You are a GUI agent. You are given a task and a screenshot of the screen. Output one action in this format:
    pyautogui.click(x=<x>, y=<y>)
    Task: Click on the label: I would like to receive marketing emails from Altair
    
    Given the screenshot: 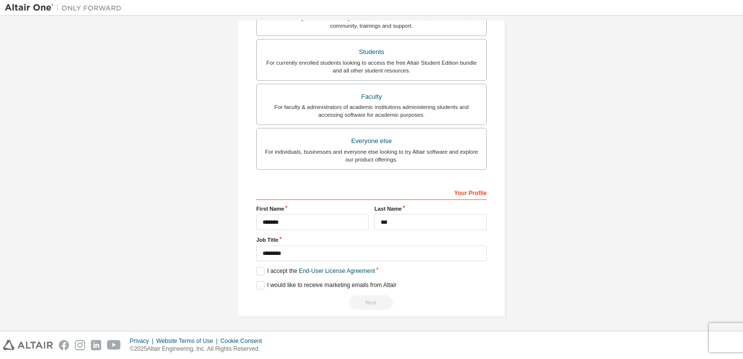 What is the action you would take?
    pyautogui.click(x=326, y=285)
    